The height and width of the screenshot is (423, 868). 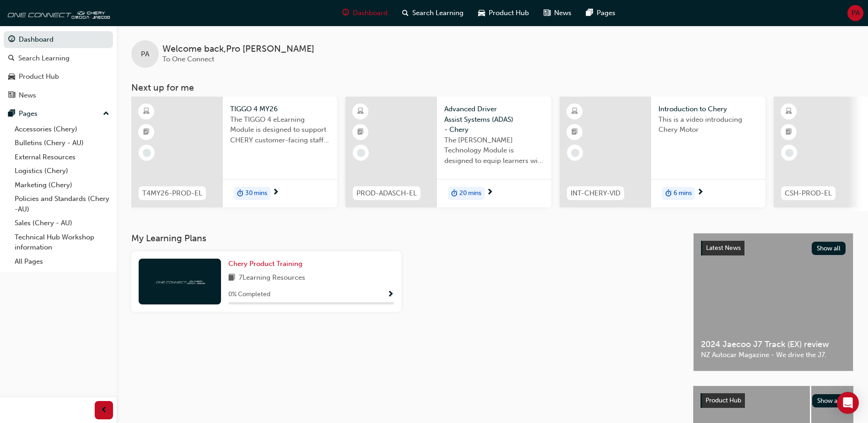 I want to click on a: oneconnect, so click(x=57, y=12).